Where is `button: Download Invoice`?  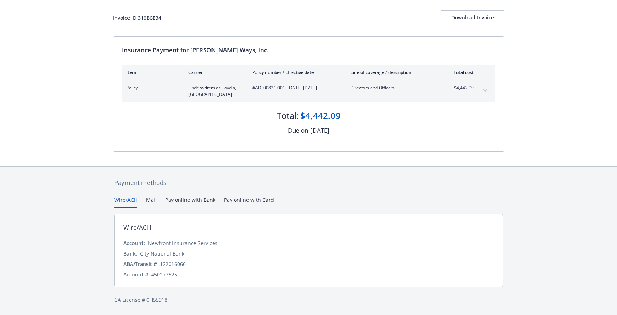 button: Download Invoice is located at coordinates (473, 18).